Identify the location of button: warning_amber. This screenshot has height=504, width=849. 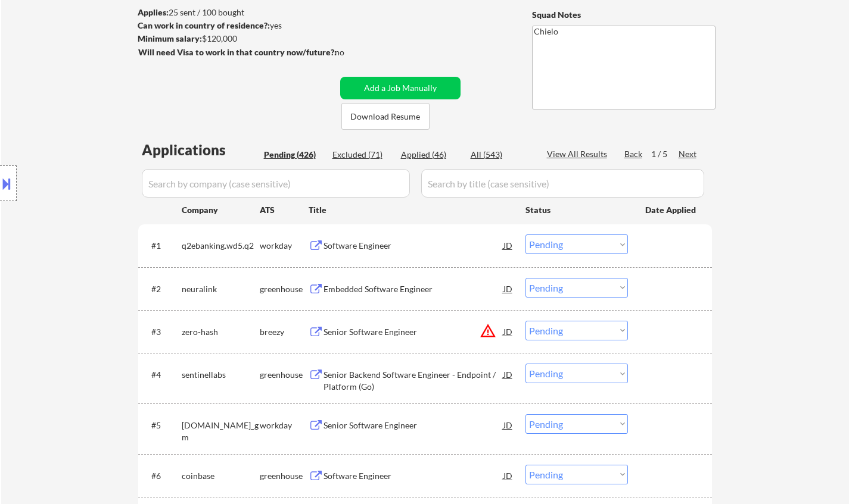
(488, 331).